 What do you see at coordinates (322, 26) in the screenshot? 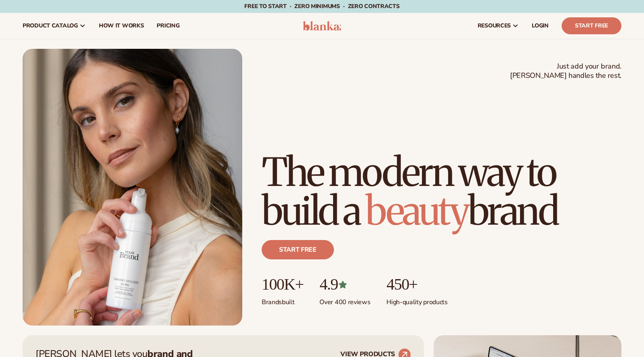
I see `a: logo` at bounding box center [322, 26].